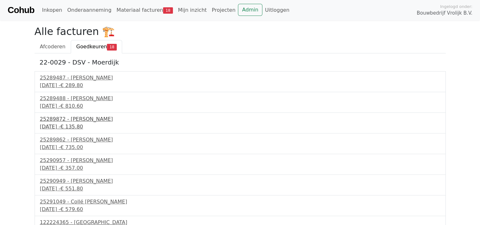  What do you see at coordinates (145, 10) in the screenshot?
I see `a: Materiaal facturen18` at bounding box center [145, 10].